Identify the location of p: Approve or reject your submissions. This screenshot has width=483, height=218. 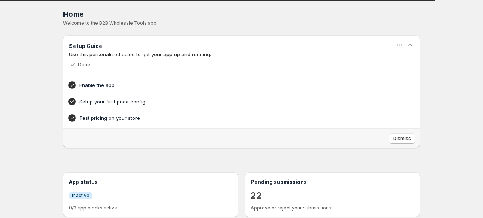
(332, 208).